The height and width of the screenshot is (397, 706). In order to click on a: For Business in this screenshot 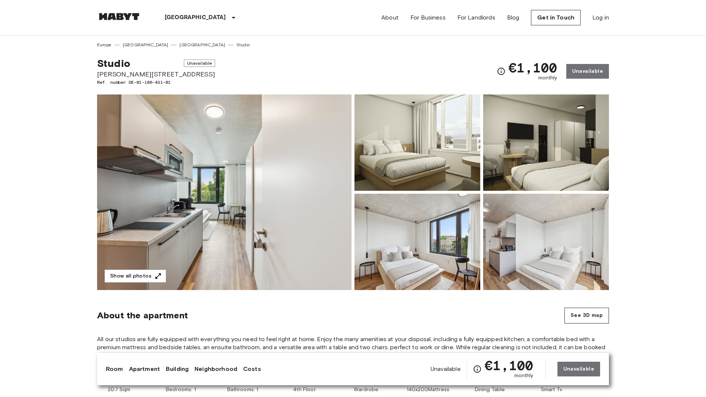, I will do `click(428, 18)`.